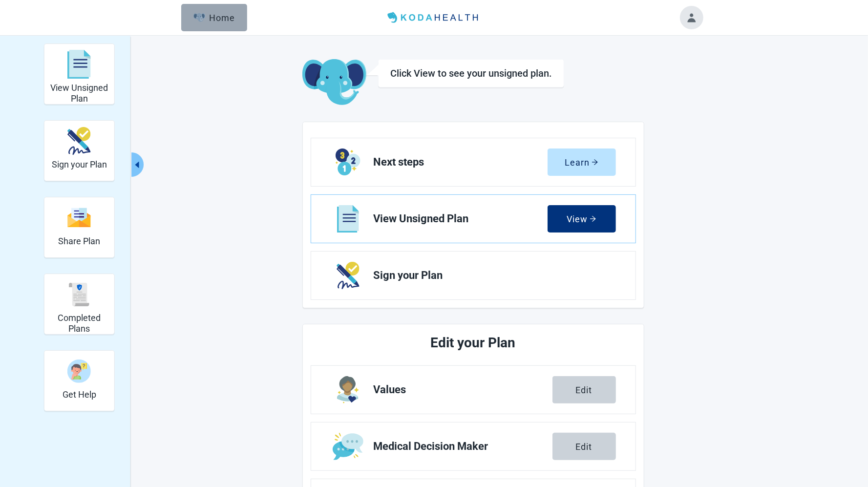  I want to click on a: Edit Values section, so click(473, 390).